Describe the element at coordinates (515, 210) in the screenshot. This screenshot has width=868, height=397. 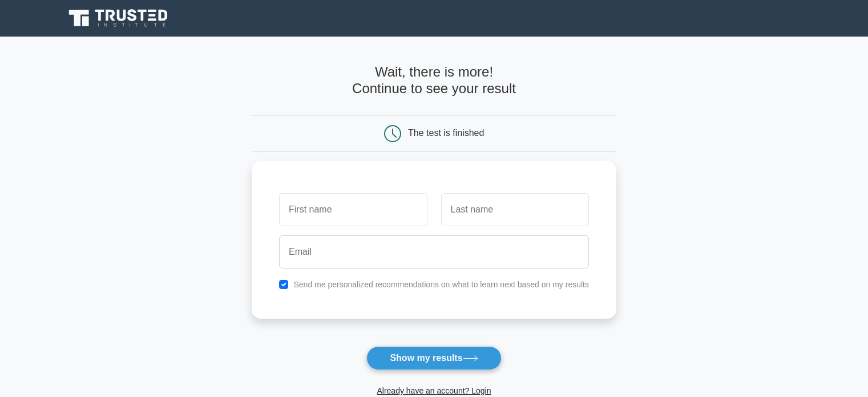
I see `input: Last name` at that location.